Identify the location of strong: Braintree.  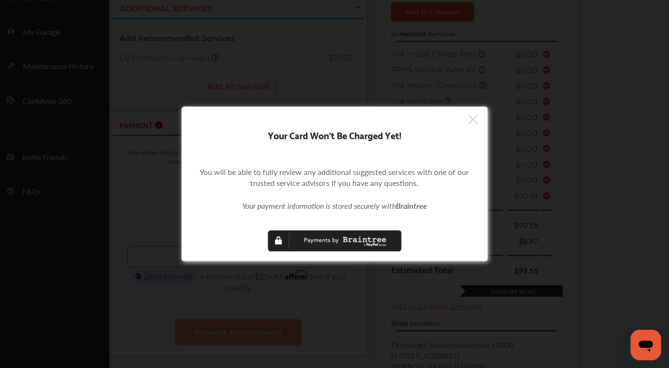
(411, 206).